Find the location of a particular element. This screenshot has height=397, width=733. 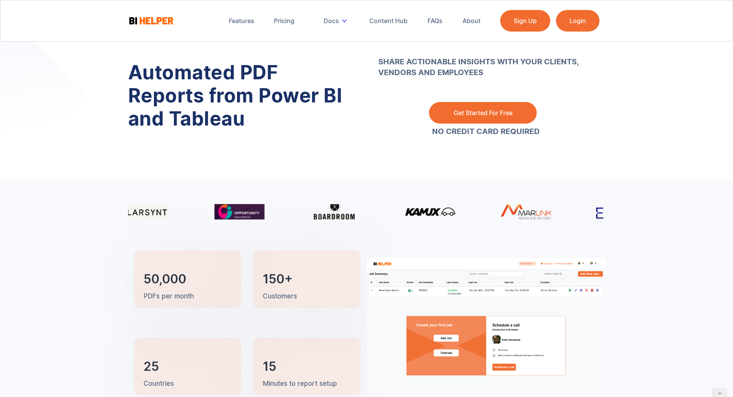

a: Content Hub is located at coordinates (388, 21).